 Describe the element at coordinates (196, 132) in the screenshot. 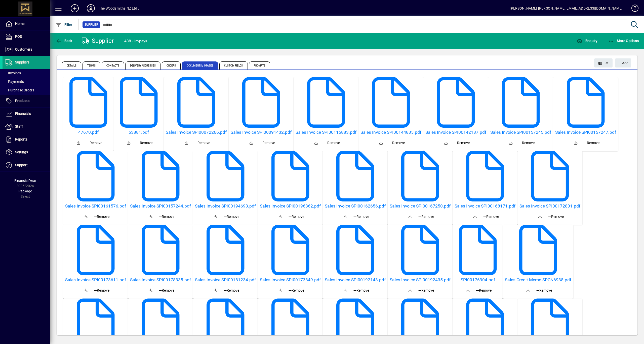

I see `a: Sales Invoice SPI00072266.pdf` at that location.